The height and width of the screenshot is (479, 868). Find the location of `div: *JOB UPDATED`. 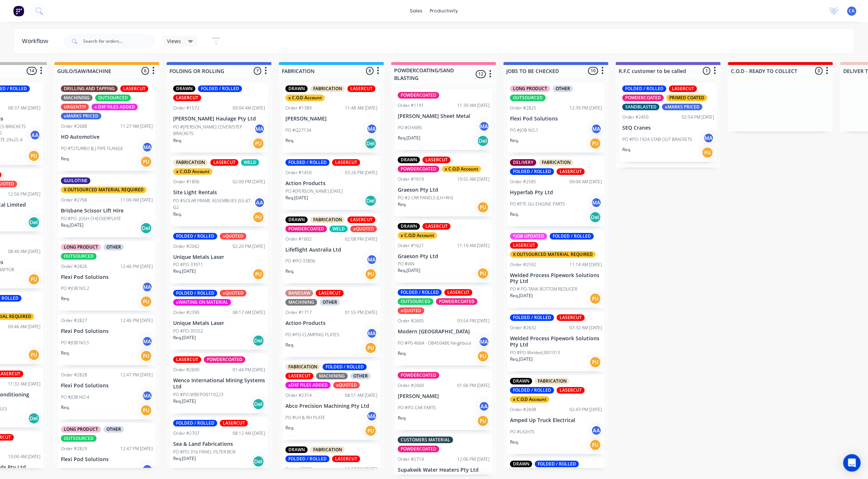

div: *JOB UPDATED is located at coordinates (529, 236).